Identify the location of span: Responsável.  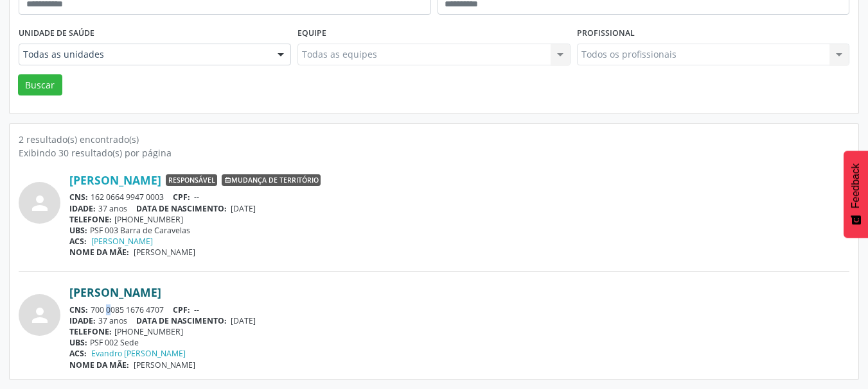
(191, 180).